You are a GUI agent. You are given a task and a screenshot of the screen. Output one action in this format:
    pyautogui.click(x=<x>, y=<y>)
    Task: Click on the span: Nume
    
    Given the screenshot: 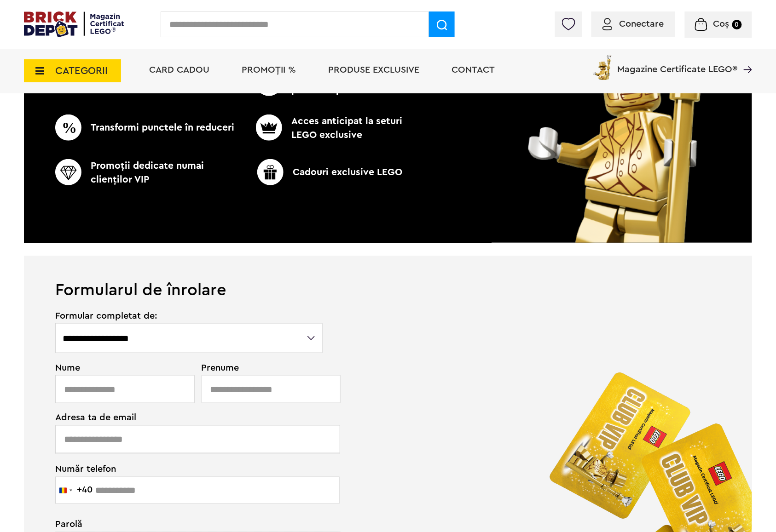 What is the action you would take?
    pyautogui.click(x=123, y=368)
    